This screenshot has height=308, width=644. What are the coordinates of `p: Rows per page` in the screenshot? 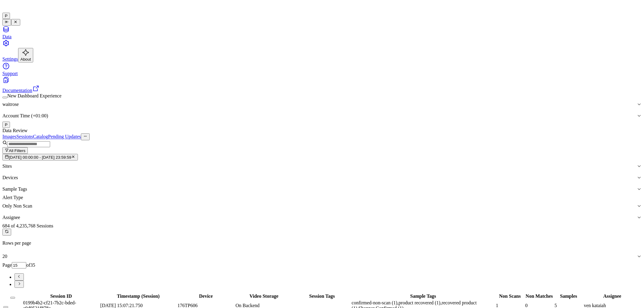 It's located at (322, 243).